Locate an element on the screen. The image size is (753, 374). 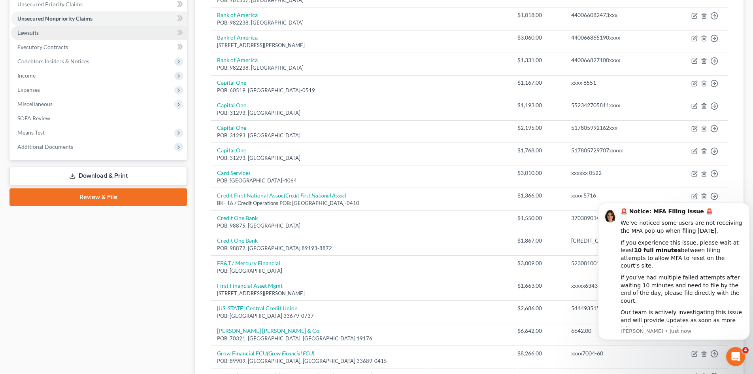
div: $1,018.00 is located at coordinates (538, 15).